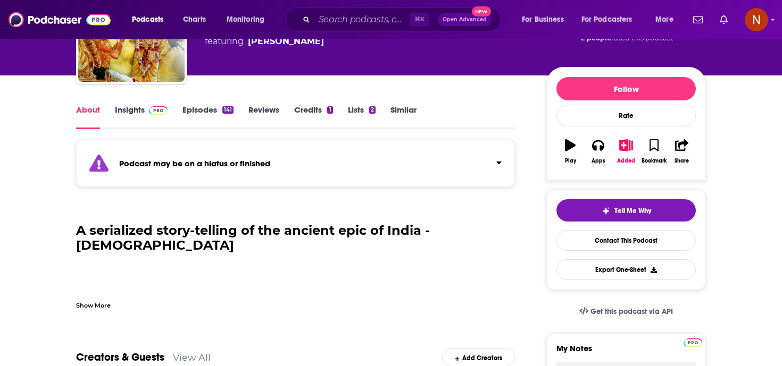 The image size is (782, 366). What do you see at coordinates (403, 117) in the screenshot?
I see `a: Similar` at bounding box center [403, 117].